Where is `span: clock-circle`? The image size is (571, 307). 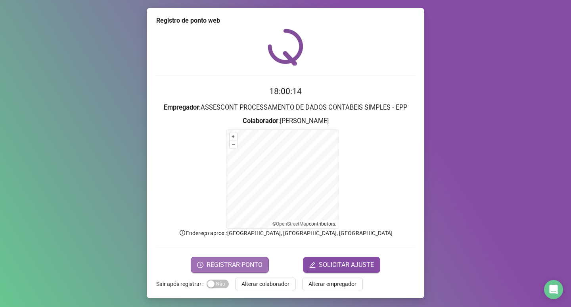 span: clock-circle is located at coordinates (200, 265).